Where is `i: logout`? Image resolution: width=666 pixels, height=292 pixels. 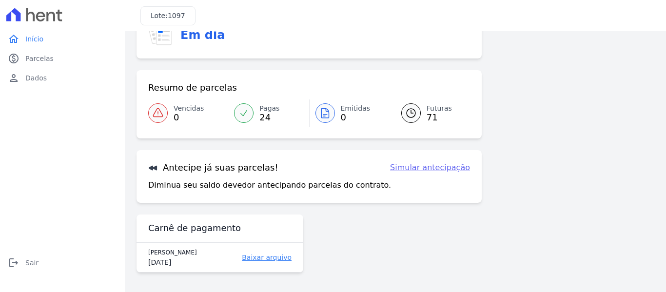
i: logout is located at coordinates (14, 263).